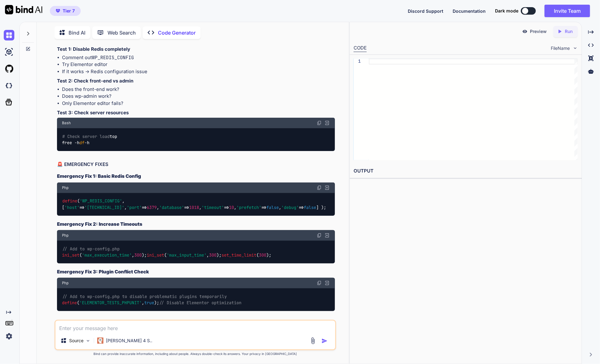 The width and height of the screenshot is (600, 364). Describe the element at coordinates (58, 11) in the screenshot. I see `img: premium` at that location.